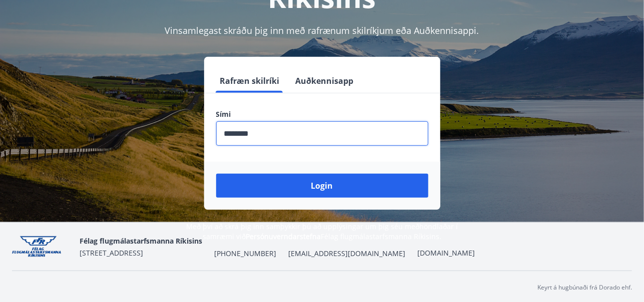  Describe the element at coordinates (250, 81) in the screenshot. I see `button: Rafræn skilríki` at that location.